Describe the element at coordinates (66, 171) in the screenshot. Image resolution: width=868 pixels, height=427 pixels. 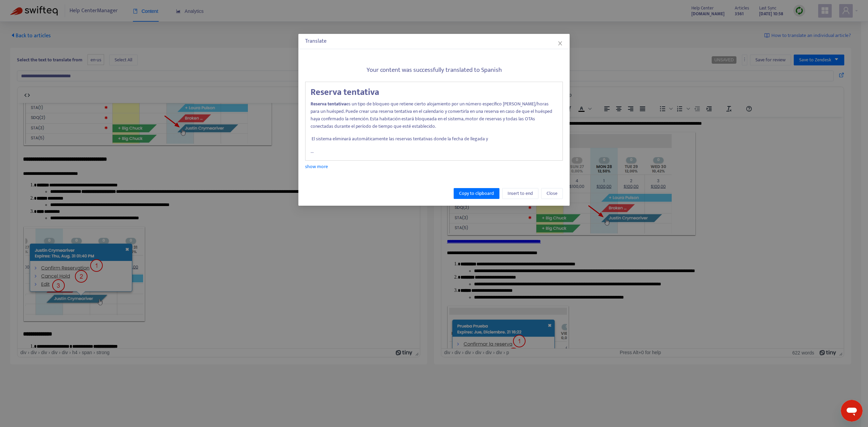
I see `img: 38369744298395` at that location.